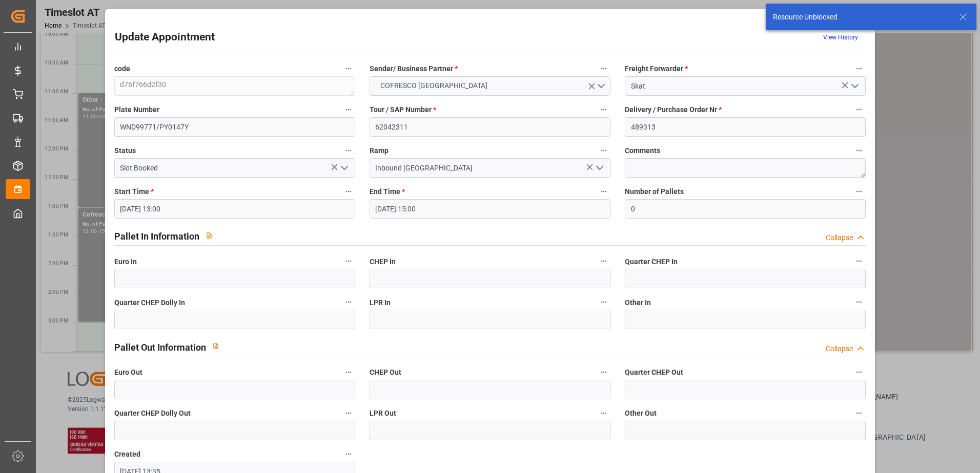 Image resolution: width=980 pixels, height=473 pixels. What do you see at coordinates (164, 38) in the screenshot?
I see `h2: Update Appointment` at bounding box center [164, 38].